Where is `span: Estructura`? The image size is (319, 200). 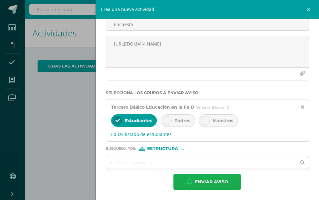
span: Estructura is located at coordinates (163, 148).